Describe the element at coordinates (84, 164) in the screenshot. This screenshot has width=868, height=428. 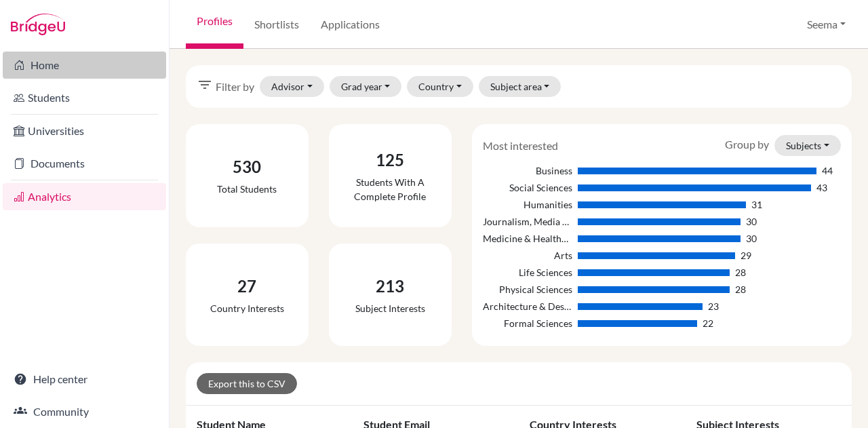
I see `a: Documents` at that location.